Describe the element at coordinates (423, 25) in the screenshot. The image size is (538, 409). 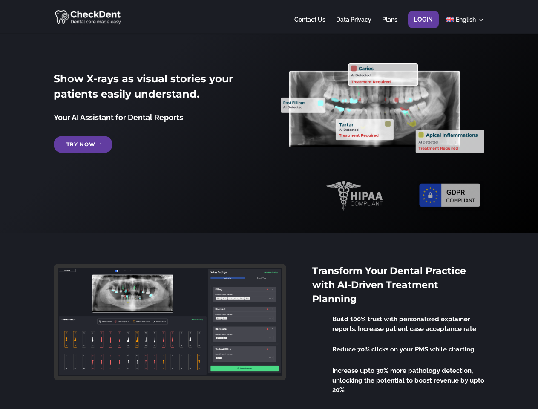
I see `a: Login` at that location.